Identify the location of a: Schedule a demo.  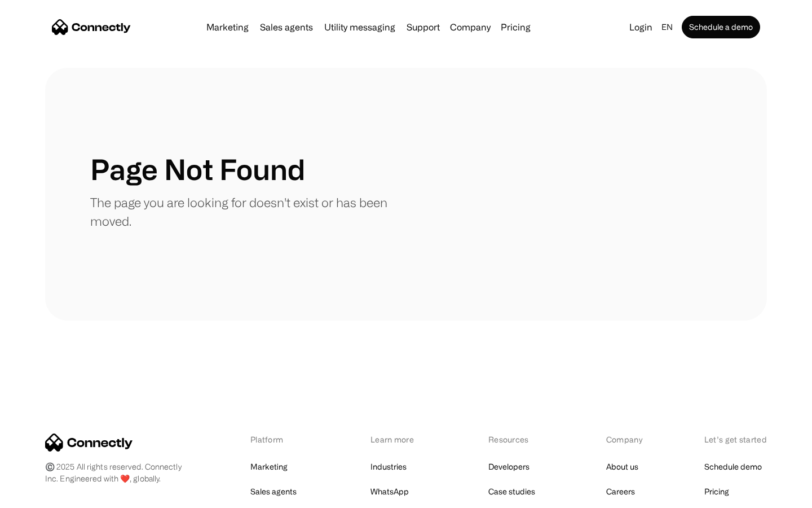
(721, 27).